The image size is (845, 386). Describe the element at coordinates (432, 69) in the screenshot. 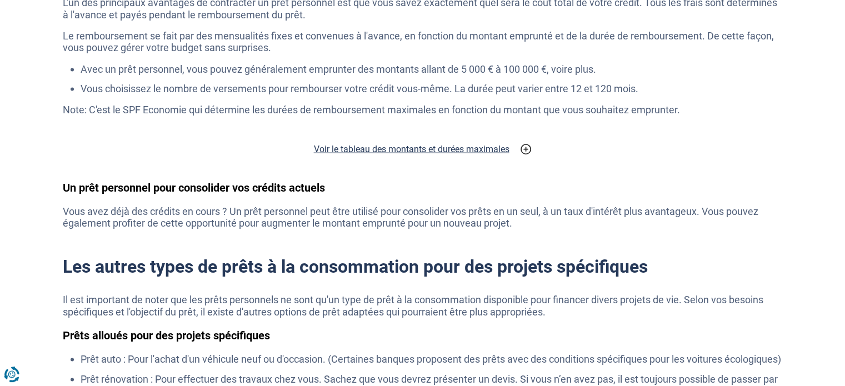

I see `li: Avec un prêt personnel, vous pouvez généralement emprunter des montants allant de 5 000 € à 100 0...` at that location.